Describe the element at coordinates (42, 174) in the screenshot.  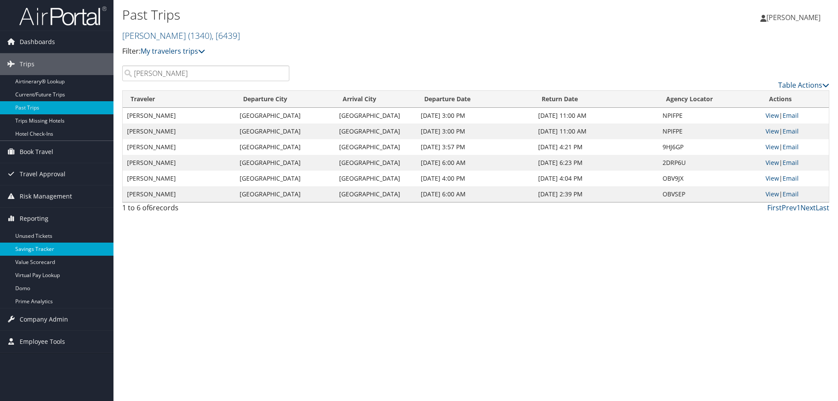
I see `span: Travel Approval` at that location.